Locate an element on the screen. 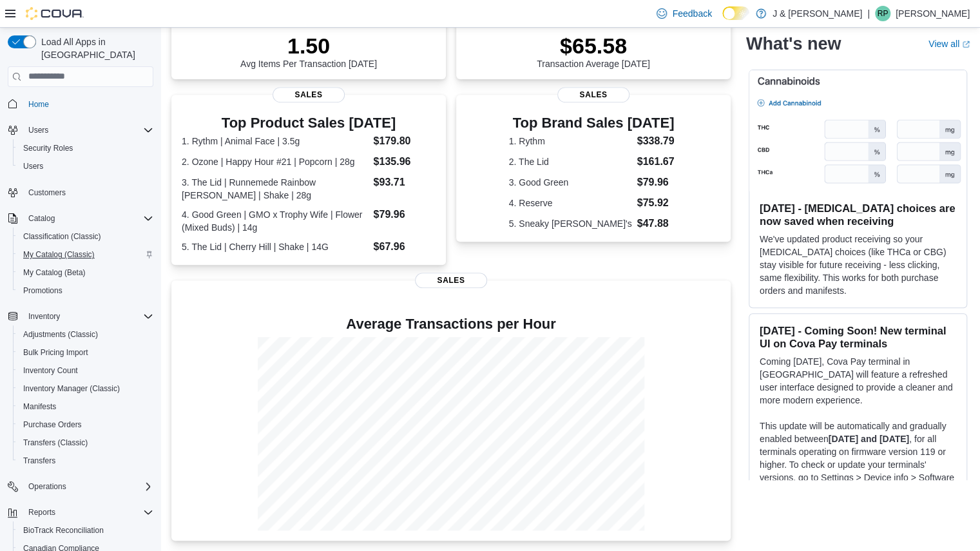 This screenshot has height=551, width=980. a: Users is located at coordinates (33, 166).